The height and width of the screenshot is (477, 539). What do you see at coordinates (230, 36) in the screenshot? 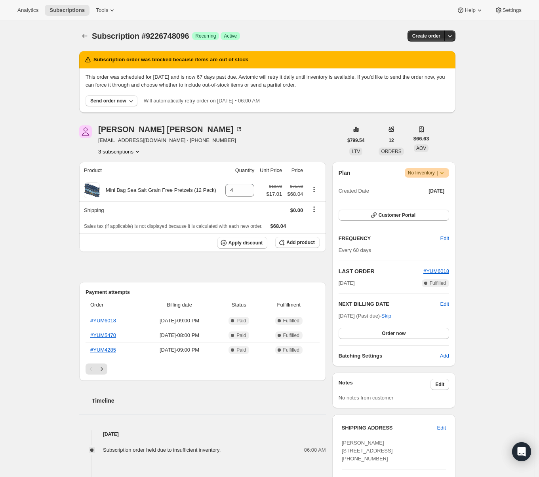
I see `span: Active` at bounding box center [230, 36].